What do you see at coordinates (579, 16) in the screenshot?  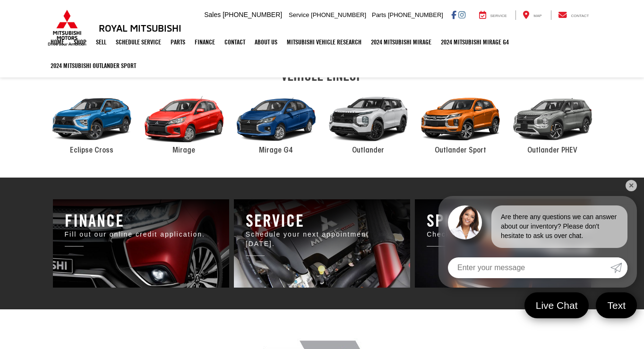 I see `span: Contact` at bounding box center [579, 16].